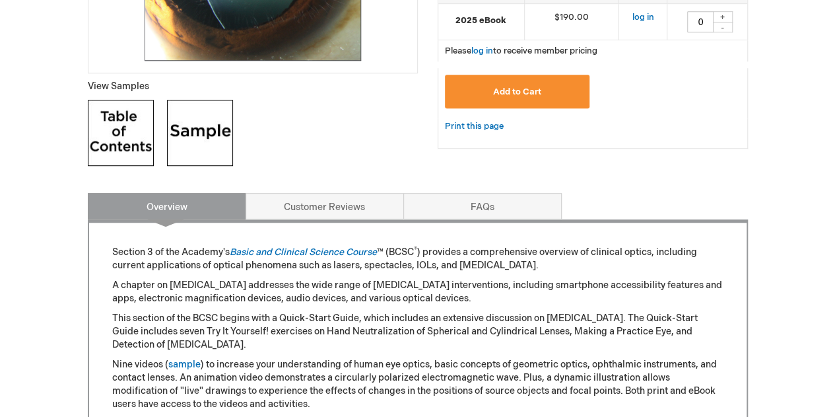 The image size is (835, 417). Describe the element at coordinates (167, 206) in the screenshot. I see `a: Overview` at that location.